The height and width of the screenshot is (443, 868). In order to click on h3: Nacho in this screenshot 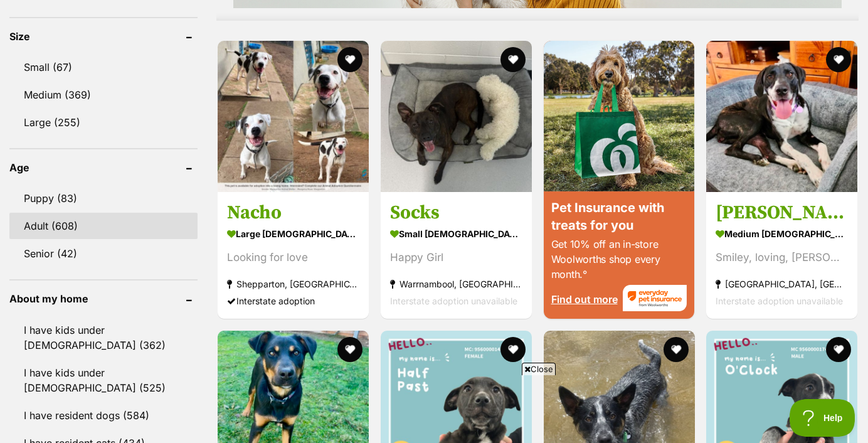, I will do `click(293, 213)`.